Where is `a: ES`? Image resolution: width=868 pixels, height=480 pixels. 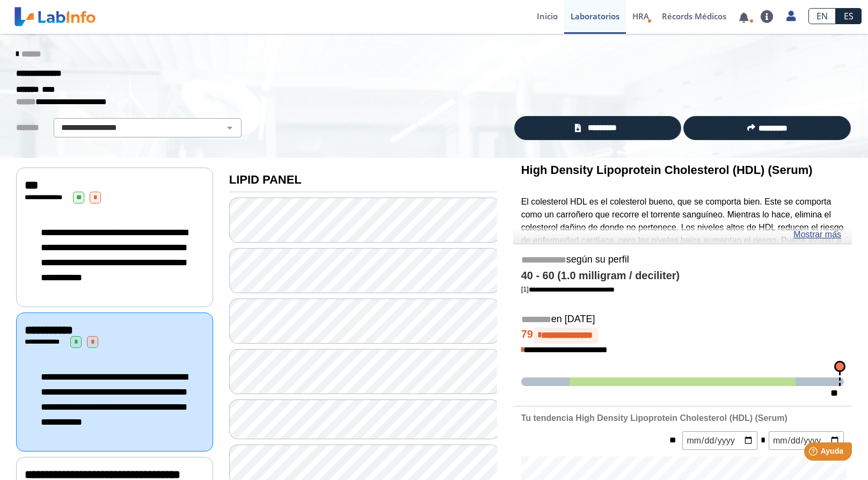
a: ES is located at coordinates (849, 16).